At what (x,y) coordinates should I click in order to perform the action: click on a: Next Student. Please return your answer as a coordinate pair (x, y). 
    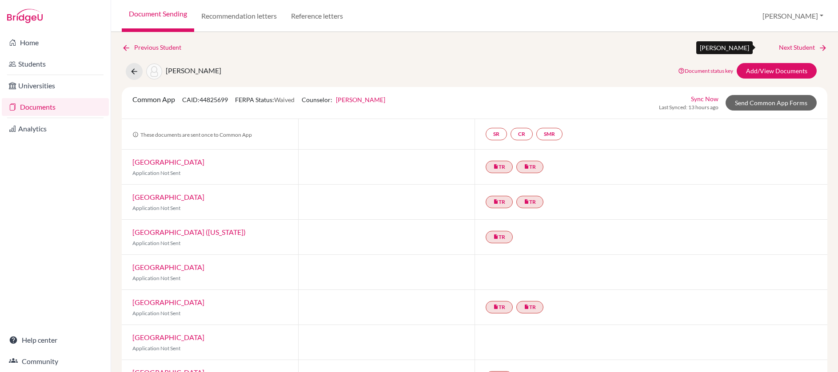
    Looking at the image, I should click on (803, 48).